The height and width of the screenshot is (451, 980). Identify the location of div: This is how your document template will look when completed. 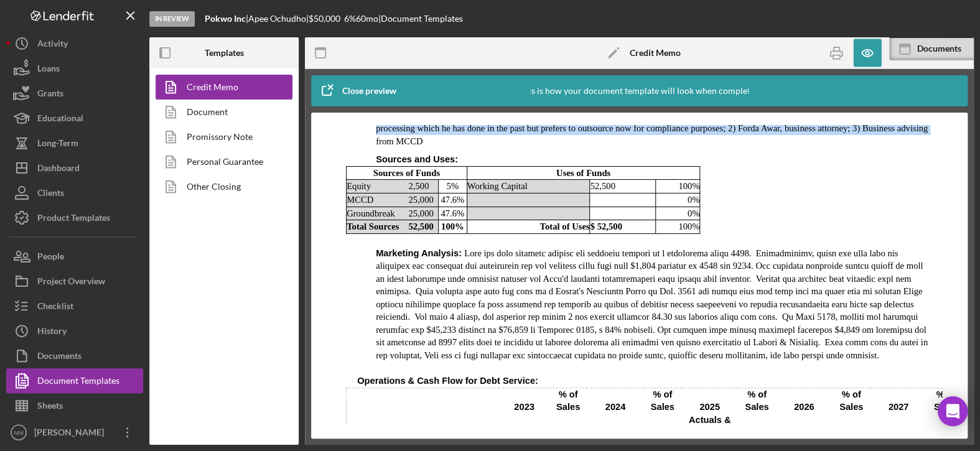
(639, 91).